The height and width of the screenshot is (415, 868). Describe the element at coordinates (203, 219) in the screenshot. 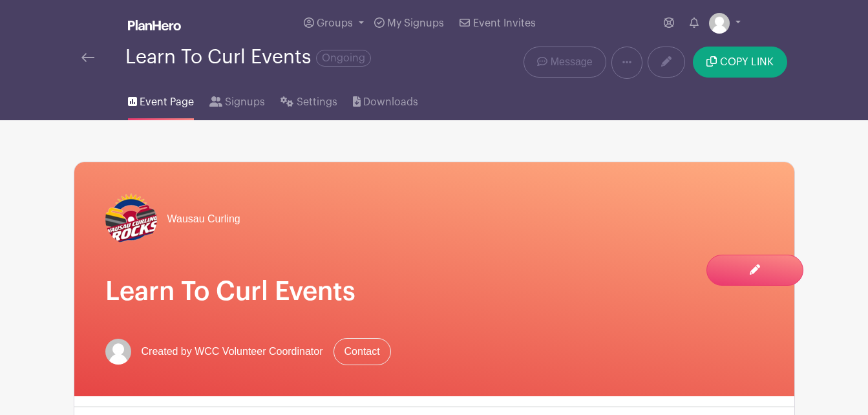

I see `span: Wausau Curling` at that location.